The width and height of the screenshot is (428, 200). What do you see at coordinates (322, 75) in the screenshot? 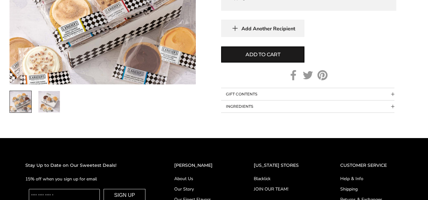
I see `a: Pinterest` at bounding box center [322, 75].